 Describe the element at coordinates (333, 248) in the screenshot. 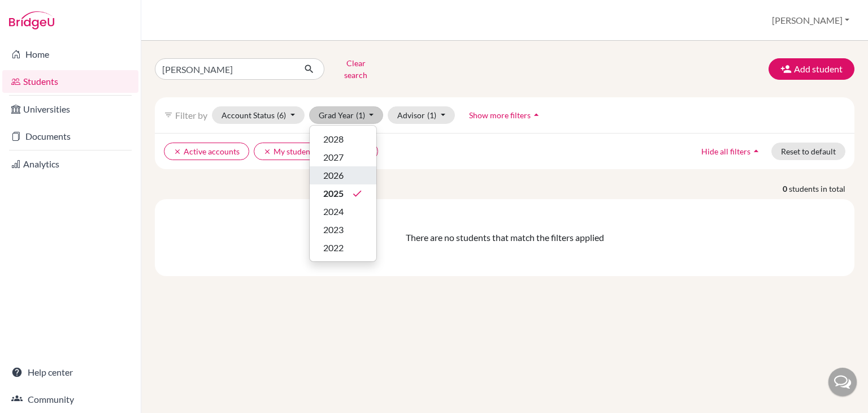

I see `span: 2022` at that location.